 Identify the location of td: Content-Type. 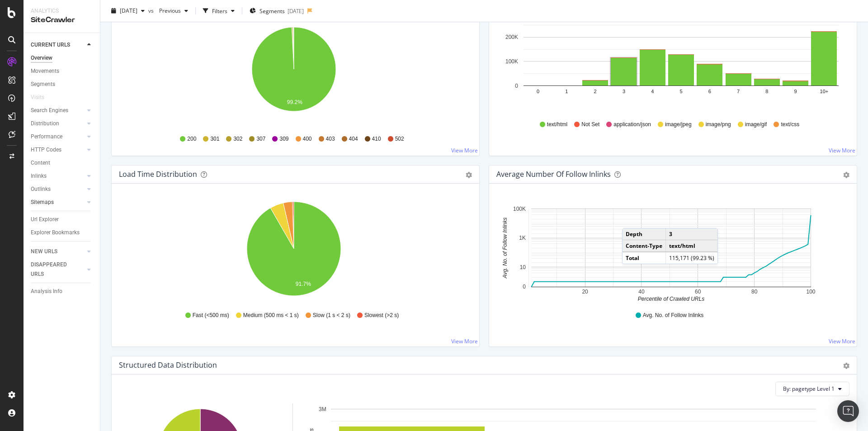
(644, 245).